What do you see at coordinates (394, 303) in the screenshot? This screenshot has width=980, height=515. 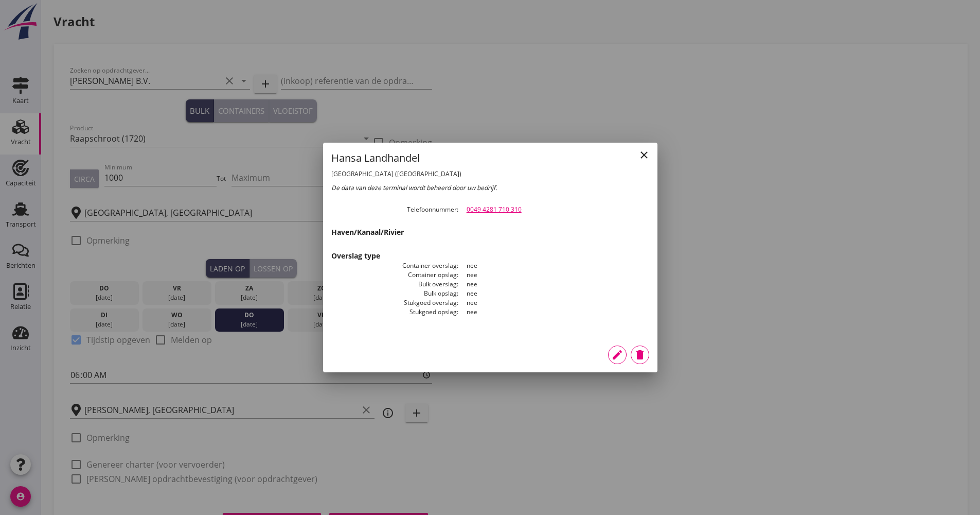 I see `dt: Stukgoed overslag` at bounding box center [394, 303].